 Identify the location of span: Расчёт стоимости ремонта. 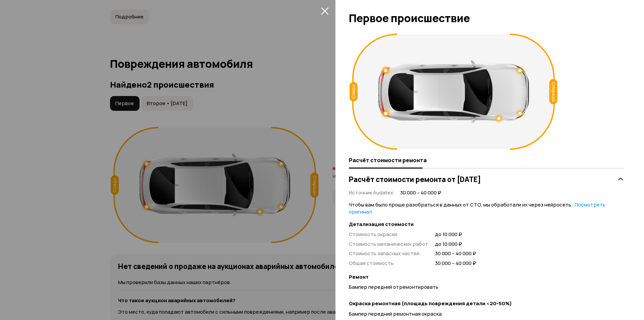
(387, 160).